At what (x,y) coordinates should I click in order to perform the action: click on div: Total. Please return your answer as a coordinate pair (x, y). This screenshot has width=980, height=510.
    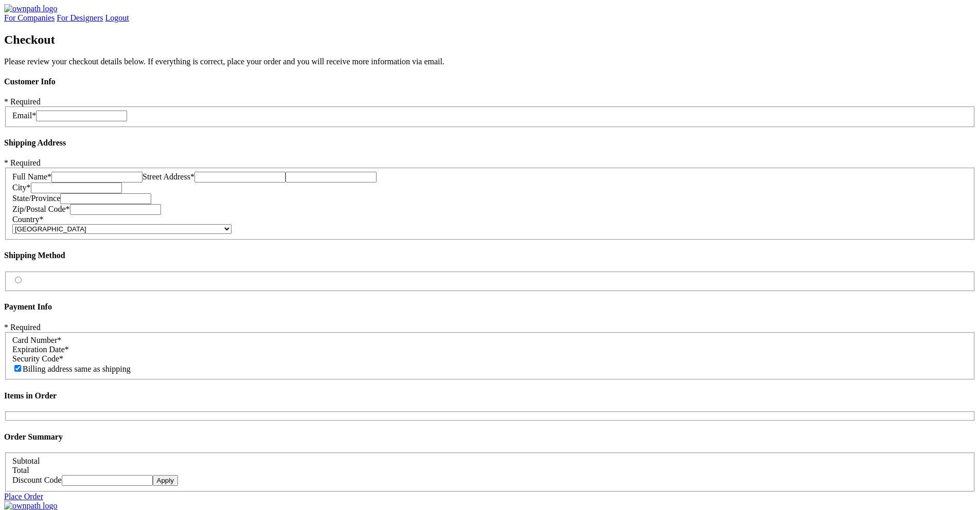
    Looking at the image, I should click on (490, 470).